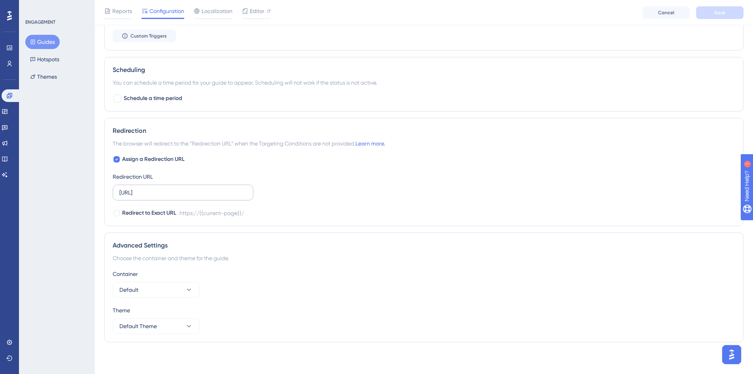 This screenshot has width=753, height=374. What do you see at coordinates (56, 7) in the screenshot?
I see `div: 1` at bounding box center [56, 7].